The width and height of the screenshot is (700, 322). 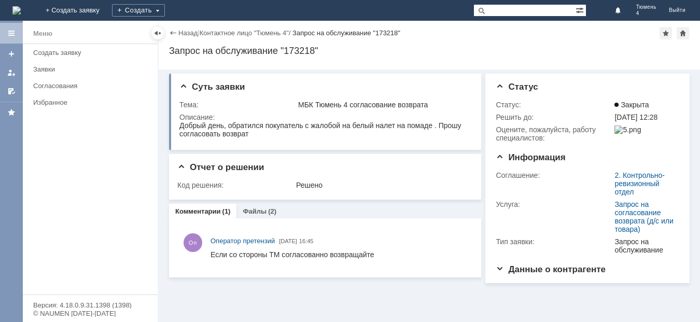 What do you see at coordinates (581, 9) in the screenshot?
I see `span: Расширенный поиск` at bounding box center [581, 9].